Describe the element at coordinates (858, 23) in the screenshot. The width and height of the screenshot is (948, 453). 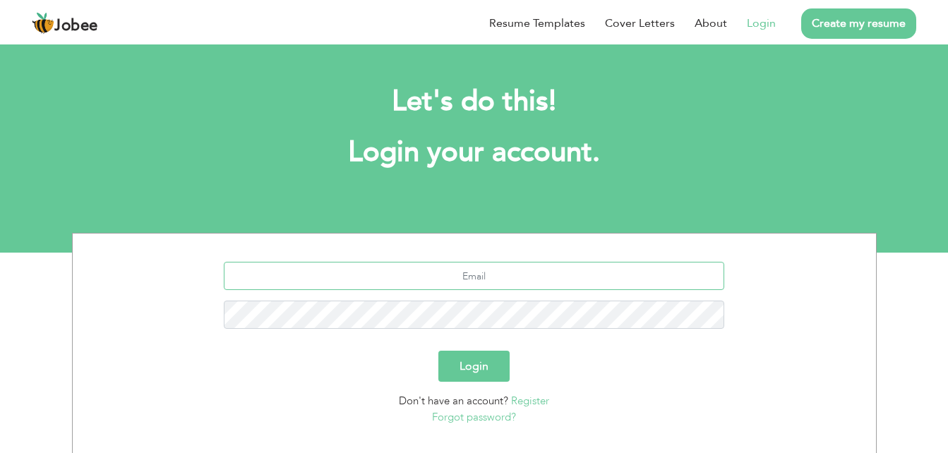
I see `a: Create my resume` at that location.